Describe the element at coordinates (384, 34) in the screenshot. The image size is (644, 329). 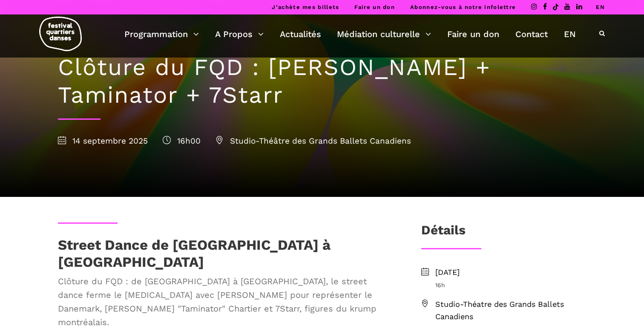
I see `a: Médiation culturelle` at that location.